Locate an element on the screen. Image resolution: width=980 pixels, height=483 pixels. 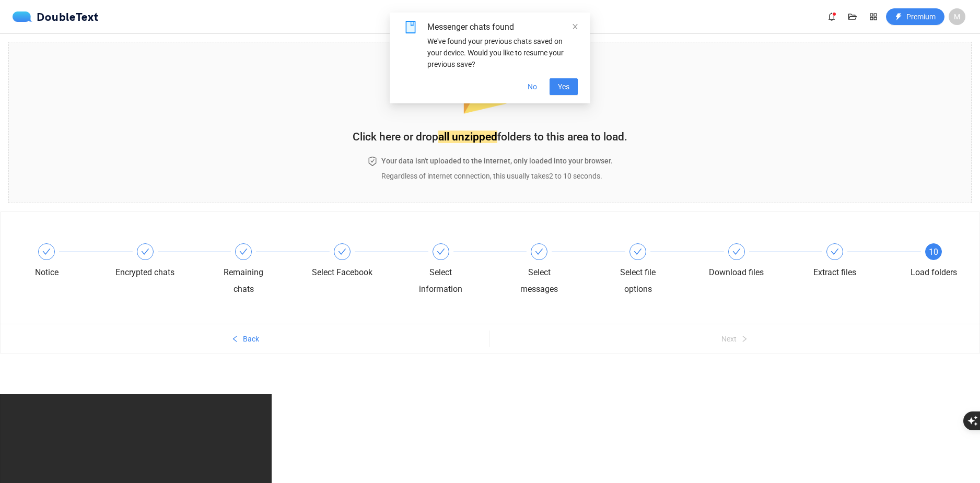
div: 10Load folders is located at coordinates (934, 262).